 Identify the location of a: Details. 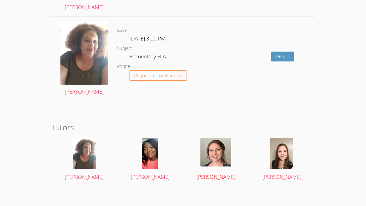
(282, 56).